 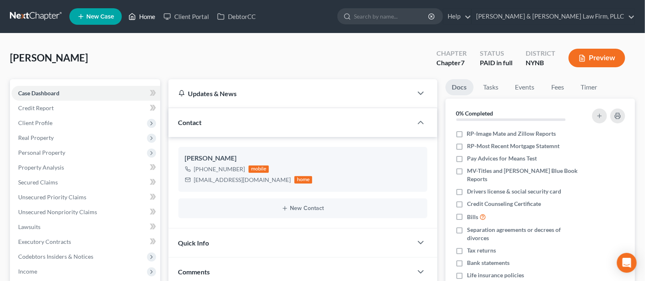 I want to click on a: Events, so click(x=525, y=87).